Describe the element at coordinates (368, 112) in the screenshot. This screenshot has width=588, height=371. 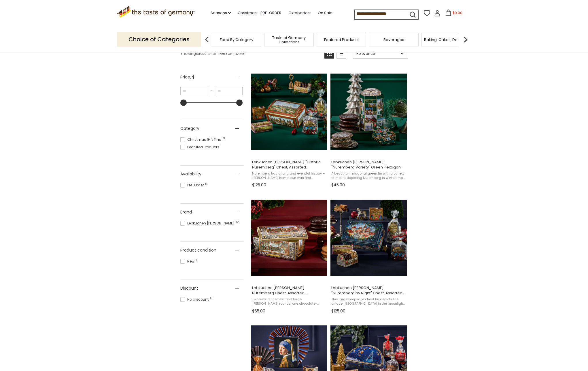
I see `img: Lebkuchen Schmidt "Nuremberg Variety" Green Hexagonal Tin, Assorted Lebkuchen and Holiday Cookies` at that location.